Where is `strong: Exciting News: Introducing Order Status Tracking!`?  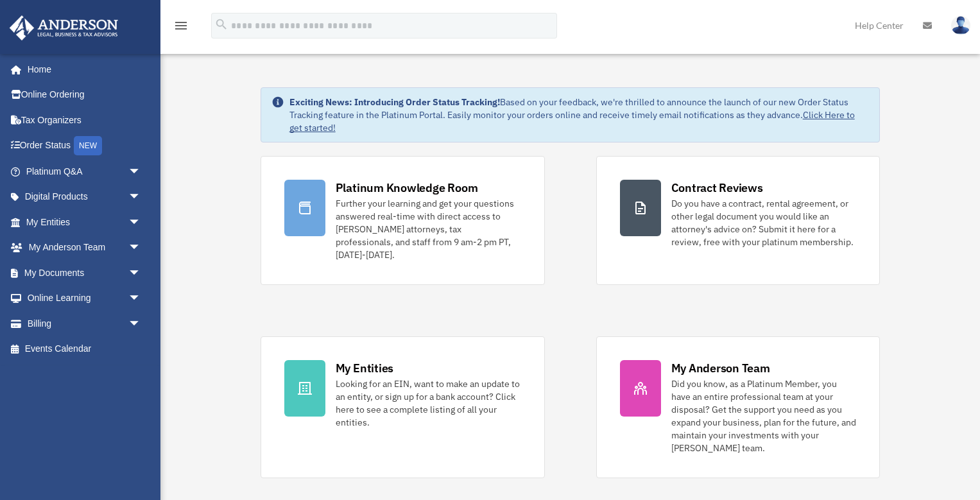 strong: Exciting News: Introducing Order Status Tracking! is located at coordinates (395, 102).